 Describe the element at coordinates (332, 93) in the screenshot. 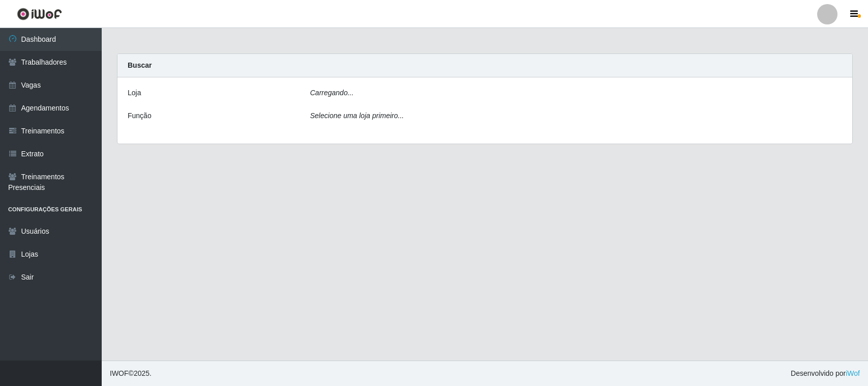

I see `i: Carregando...` at that location.